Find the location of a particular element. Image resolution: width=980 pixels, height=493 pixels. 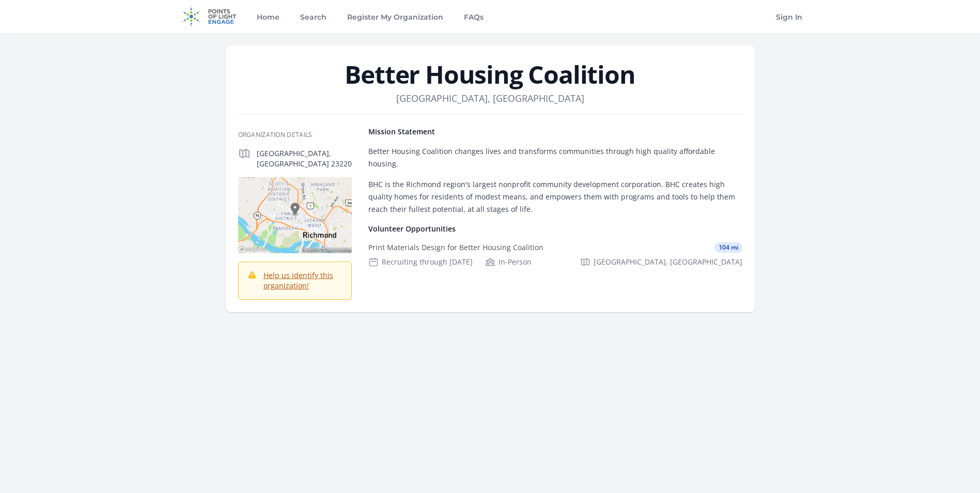

a: Help us identify this organization! is located at coordinates (298, 280).